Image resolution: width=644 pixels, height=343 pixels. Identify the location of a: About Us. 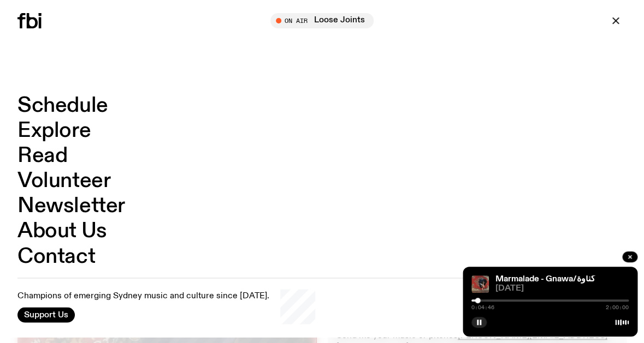
(62, 231).